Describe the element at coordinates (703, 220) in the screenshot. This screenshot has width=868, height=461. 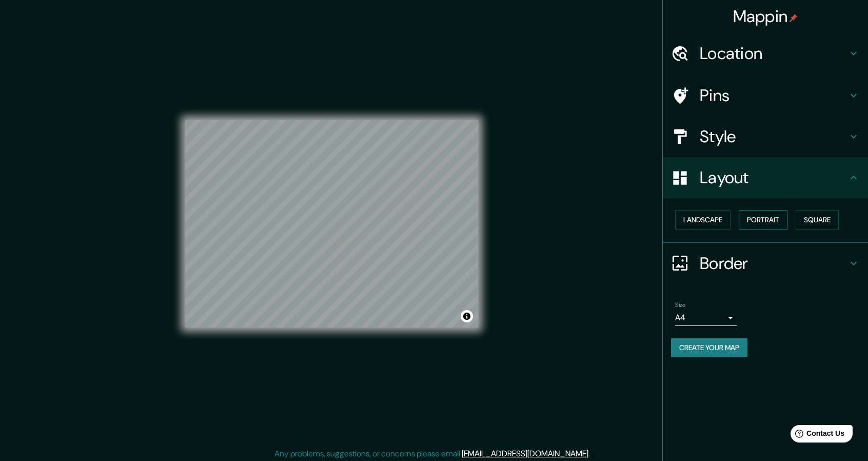
I see `button: Landscape` at that location.